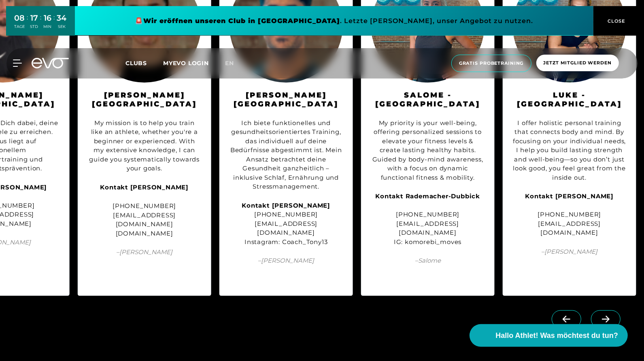 This screenshot has height=361, width=644. What do you see at coordinates (616, 21) in the screenshot?
I see `span: CLOSE` at bounding box center [616, 21].